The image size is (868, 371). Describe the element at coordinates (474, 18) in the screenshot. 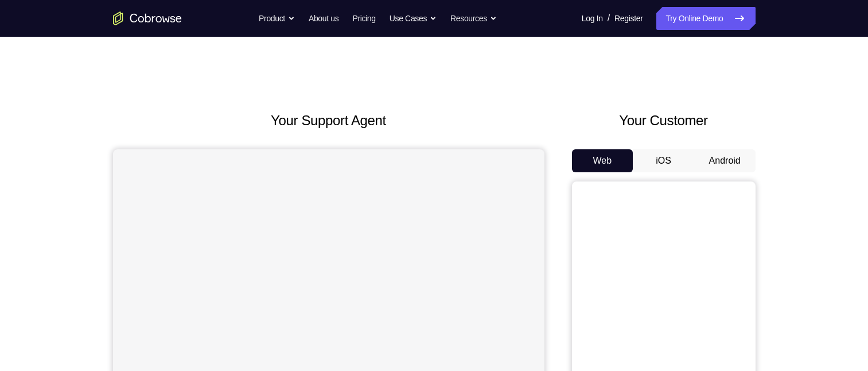

I see `button: Resources` at that location.